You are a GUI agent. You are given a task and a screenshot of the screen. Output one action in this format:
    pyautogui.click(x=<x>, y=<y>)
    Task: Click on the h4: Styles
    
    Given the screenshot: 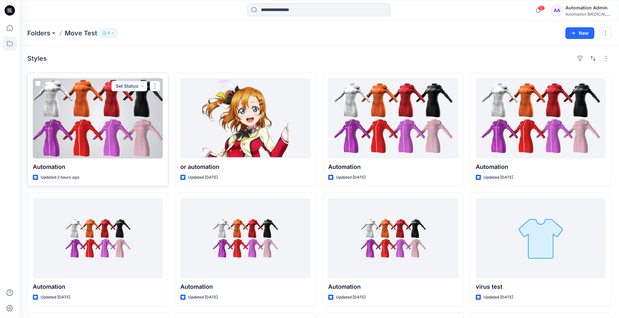 What is the action you would take?
    pyautogui.click(x=37, y=58)
    